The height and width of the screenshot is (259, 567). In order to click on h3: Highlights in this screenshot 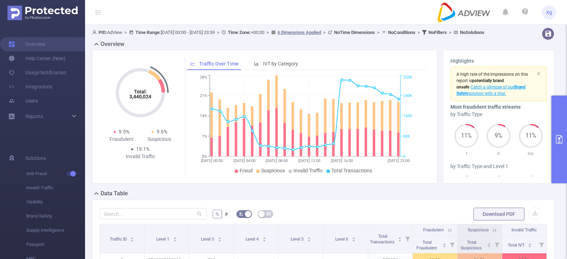, I will do `click(499, 61)`.